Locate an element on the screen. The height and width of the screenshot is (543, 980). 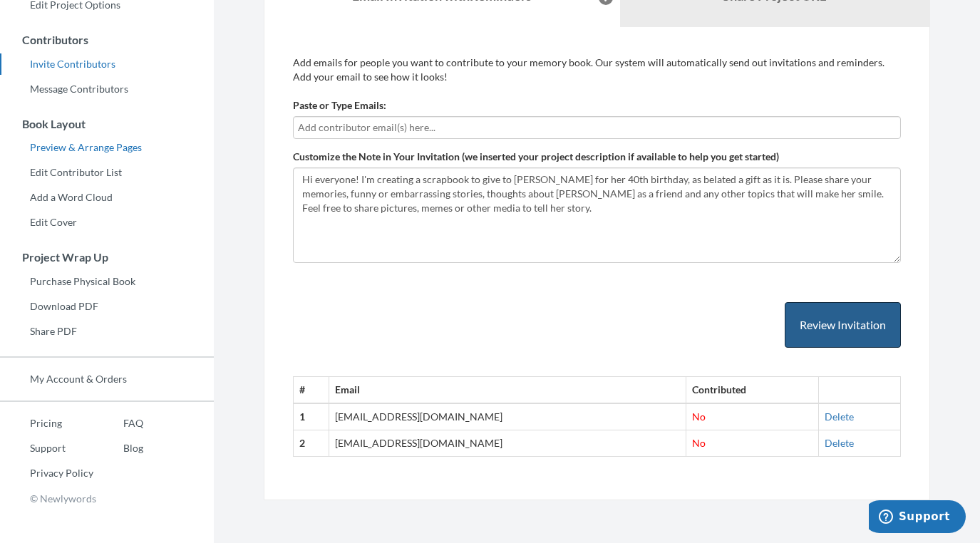
a: FAQ is located at coordinates (118, 423).